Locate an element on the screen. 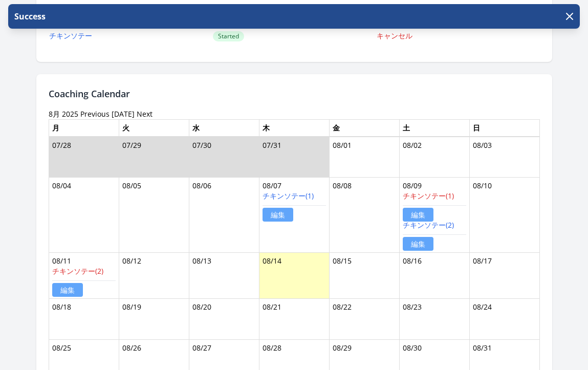 Image resolution: width=588 pixels, height=370 pixels. th: 金 is located at coordinates (364, 128).